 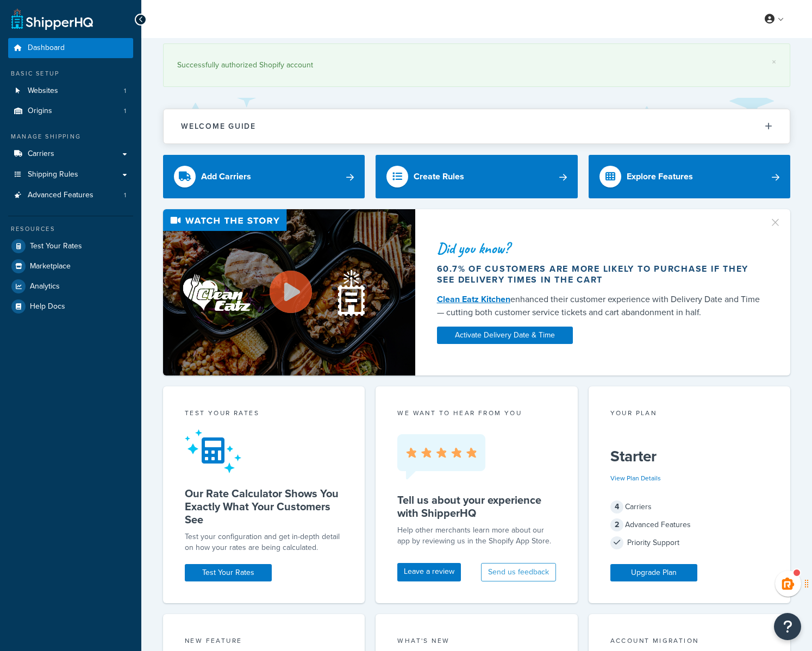 I want to click on li: Test Your Rates, so click(x=71, y=246).